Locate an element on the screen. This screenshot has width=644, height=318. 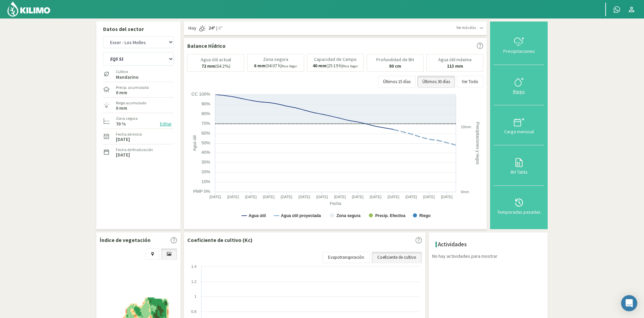
button: Temporadas pasadas is located at coordinates (518, 206).